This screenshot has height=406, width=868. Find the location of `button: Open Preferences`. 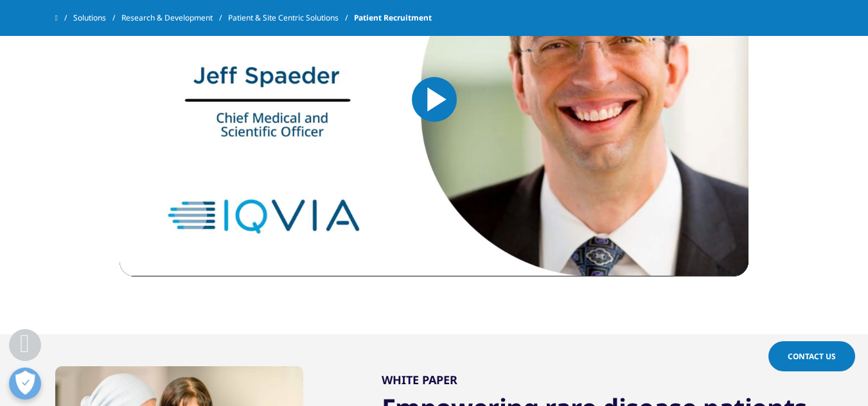

button: Open Preferences is located at coordinates (25, 384).